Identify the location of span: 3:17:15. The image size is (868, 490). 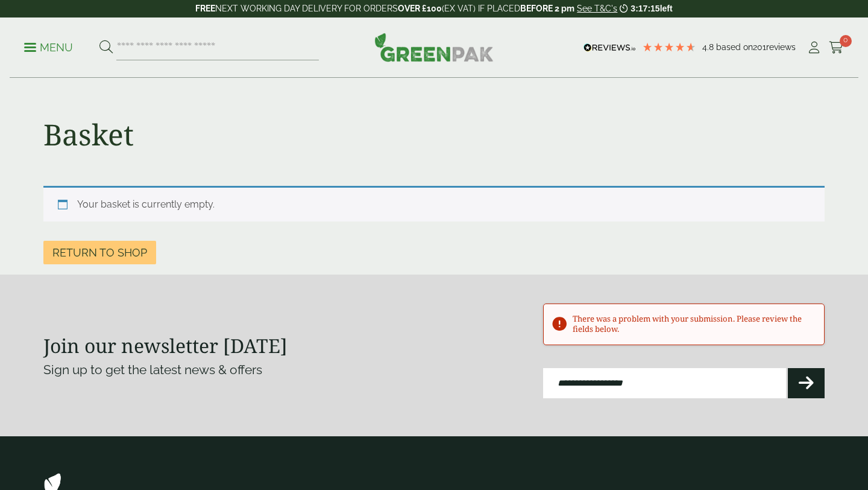
(646, 8).